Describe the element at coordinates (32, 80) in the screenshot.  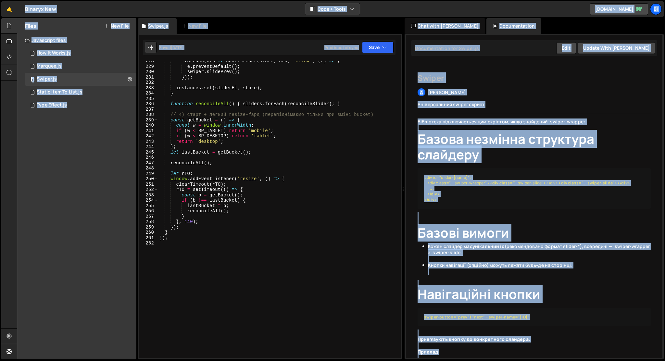
I see `span: 1` at that location.